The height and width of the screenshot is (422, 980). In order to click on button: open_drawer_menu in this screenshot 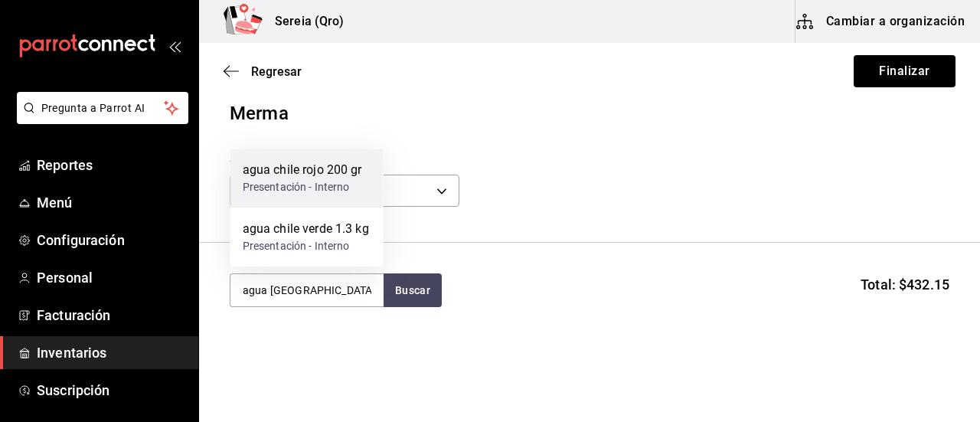, I will do `click(174, 46)`.